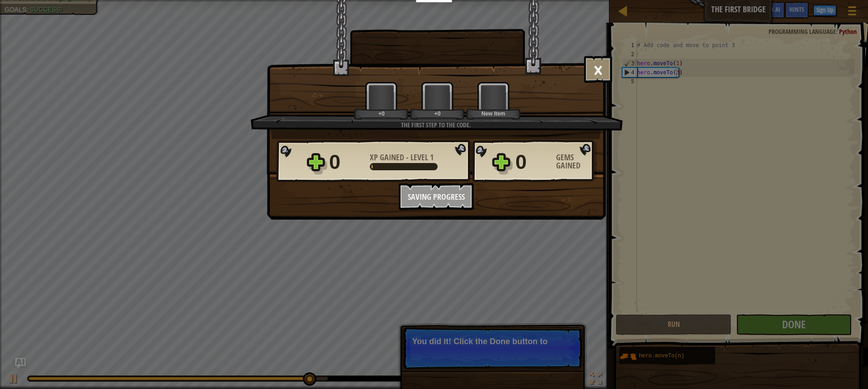 The width and height of the screenshot is (868, 389). What do you see at coordinates (493, 113) in the screenshot?
I see `div: New Item` at bounding box center [493, 113].